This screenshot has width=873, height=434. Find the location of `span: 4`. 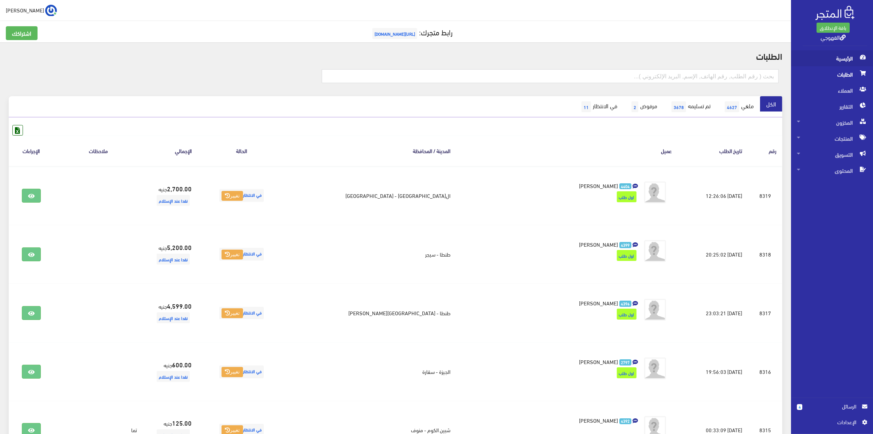

span: 4 is located at coordinates (799, 407).